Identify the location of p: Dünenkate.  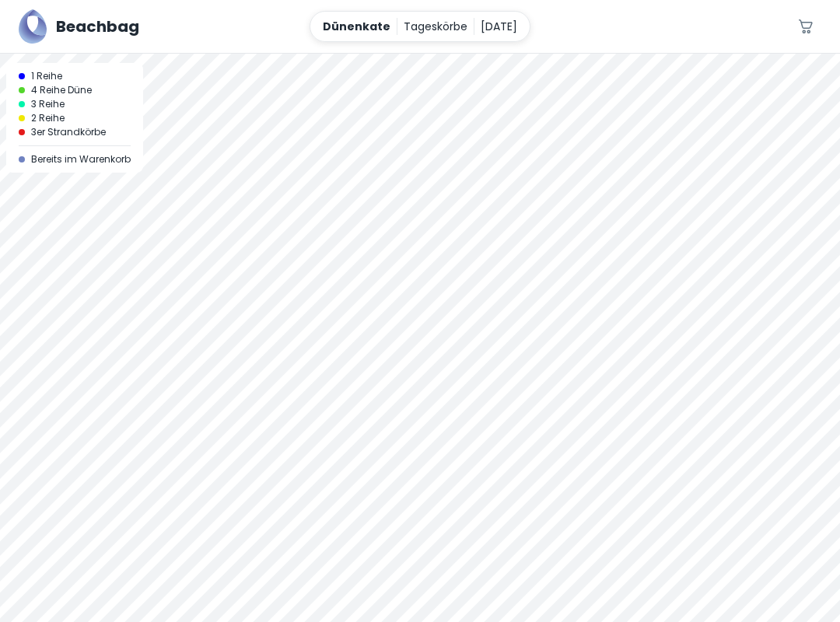
(356, 27).